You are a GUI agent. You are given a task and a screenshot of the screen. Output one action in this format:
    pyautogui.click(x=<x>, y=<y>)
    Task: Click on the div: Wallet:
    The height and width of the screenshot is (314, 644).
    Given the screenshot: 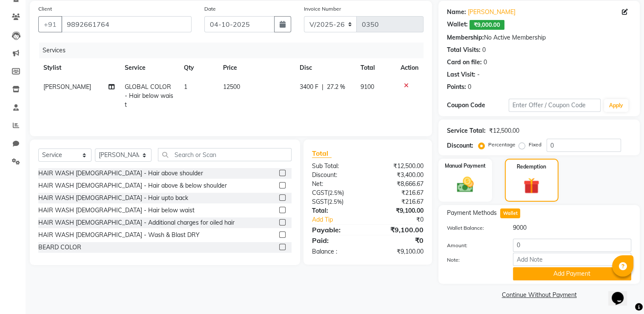 What is the action you would take?
    pyautogui.click(x=457, y=25)
    